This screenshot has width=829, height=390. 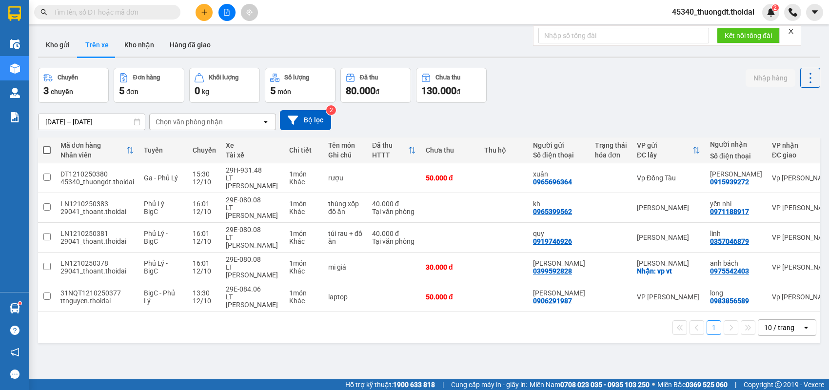 I want to click on div: 0399592828, so click(x=552, y=271).